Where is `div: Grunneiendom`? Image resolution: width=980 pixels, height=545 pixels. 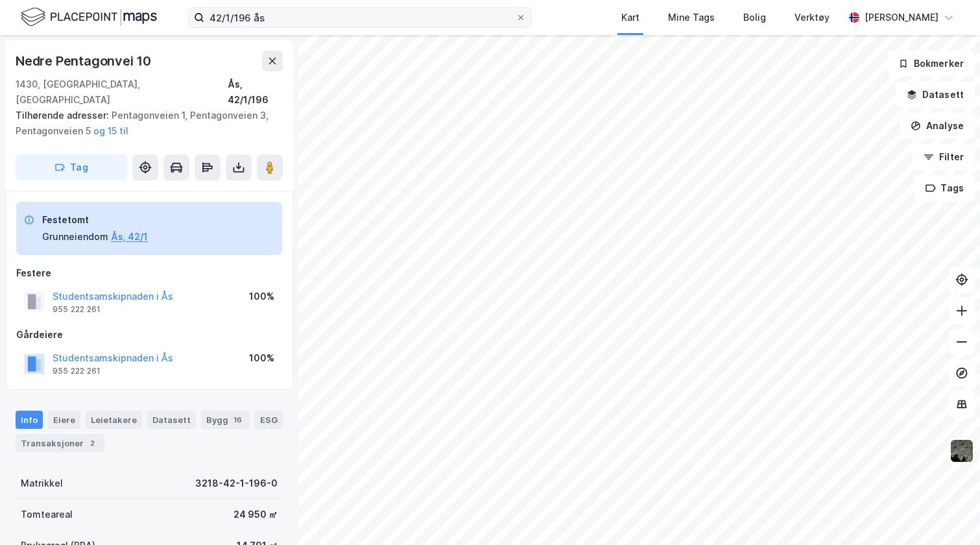 div: Grunneiendom is located at coordinates (75, 237).